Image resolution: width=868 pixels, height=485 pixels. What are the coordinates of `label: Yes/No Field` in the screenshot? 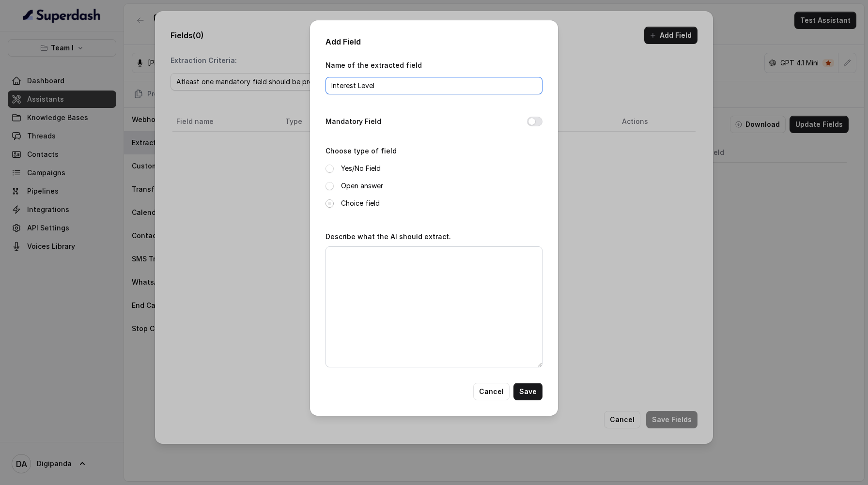 It's located at (360, 168).